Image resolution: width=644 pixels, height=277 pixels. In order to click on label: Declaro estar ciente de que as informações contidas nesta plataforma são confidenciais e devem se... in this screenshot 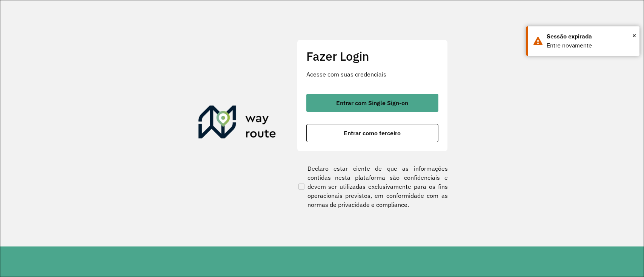, I will do `click(372, 187)`.